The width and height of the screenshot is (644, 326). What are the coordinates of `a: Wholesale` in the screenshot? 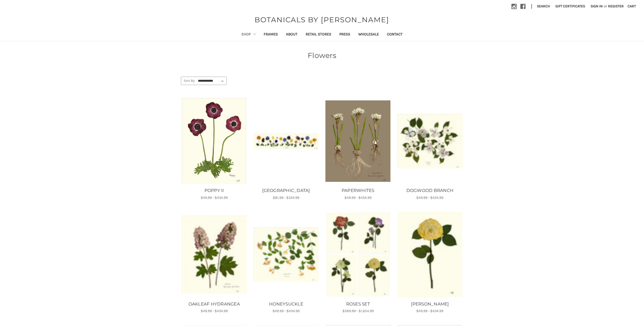 It's located at (368, 35).